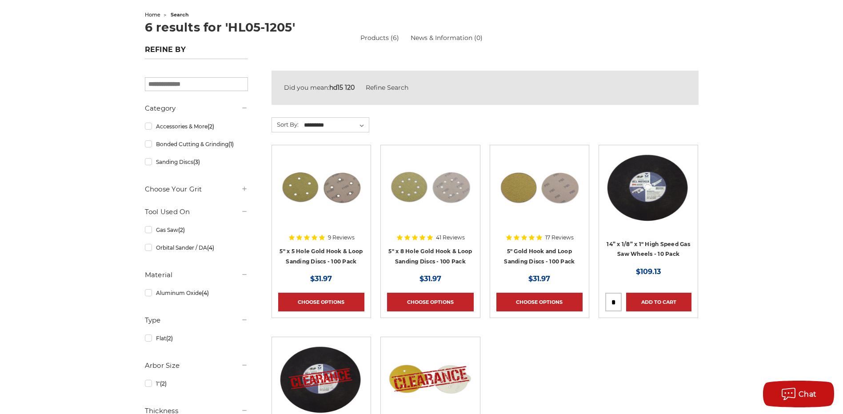  I want to click on a: home, so click(152, 15).